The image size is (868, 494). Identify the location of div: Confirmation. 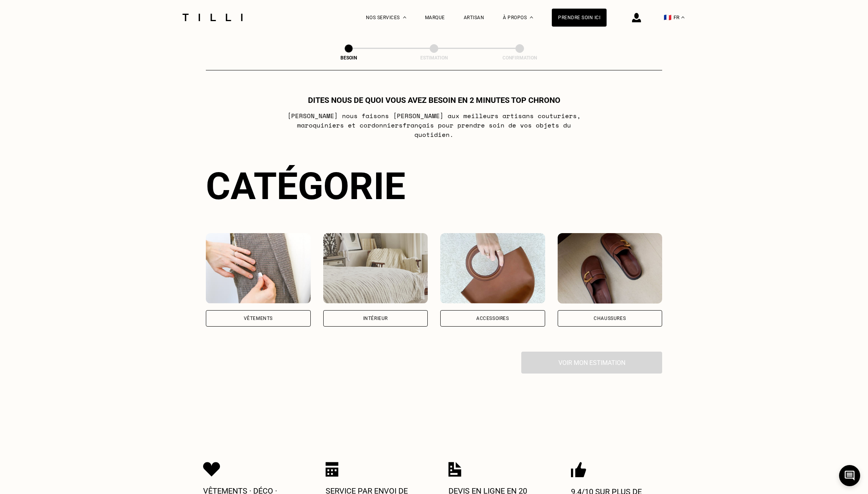
(520, 58).